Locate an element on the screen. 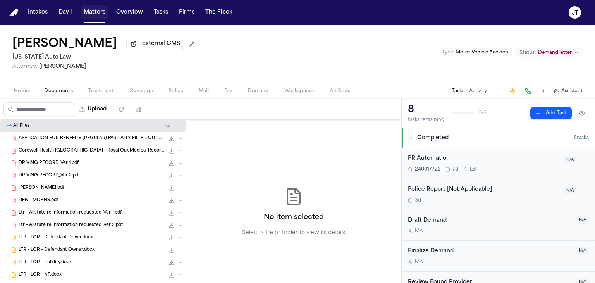  button: Activity is located at coordinates (478, 91).